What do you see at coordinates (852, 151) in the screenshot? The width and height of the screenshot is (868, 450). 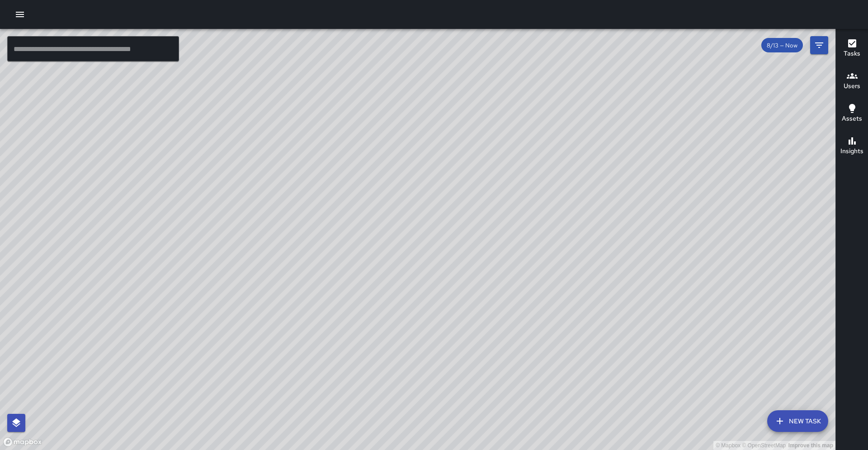 I see `h6: Insights` at bounding box center [852, 151].